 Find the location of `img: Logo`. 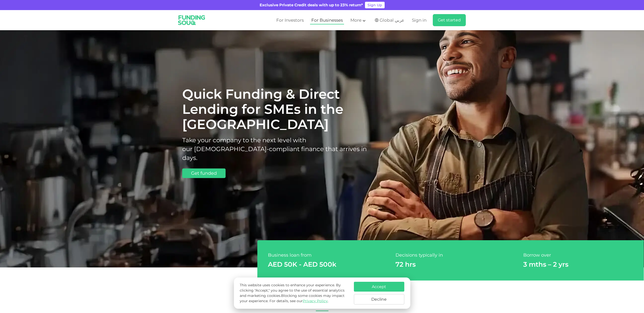

img: Logo is located at coordinates (192, 20).